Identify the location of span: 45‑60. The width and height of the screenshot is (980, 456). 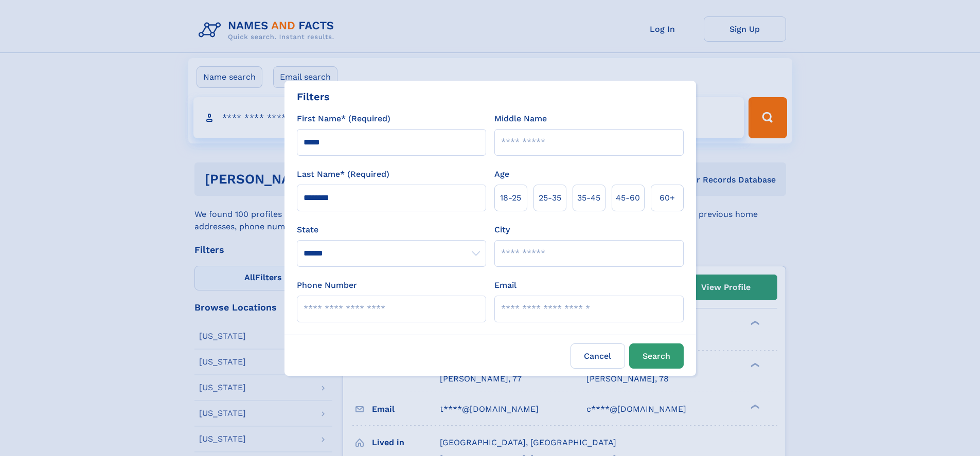
(628, 198).